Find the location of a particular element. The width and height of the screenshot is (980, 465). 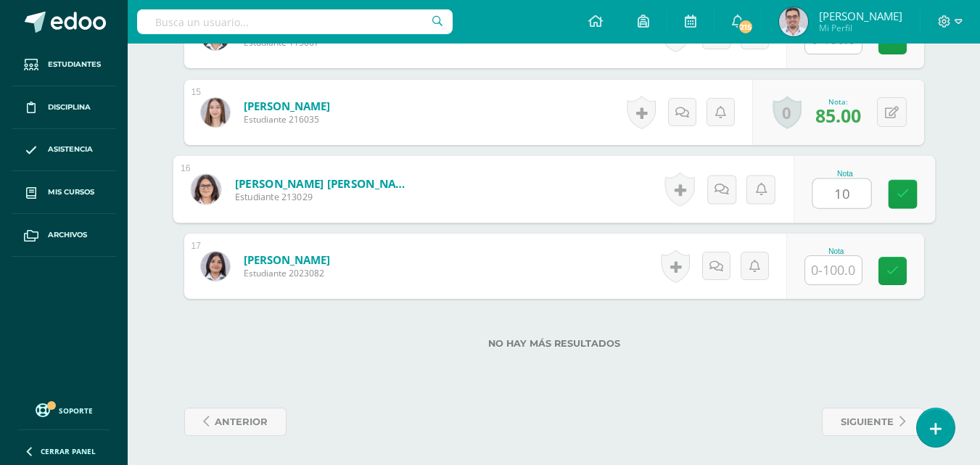

a: Asistencia is located at coordinates (64, 150).